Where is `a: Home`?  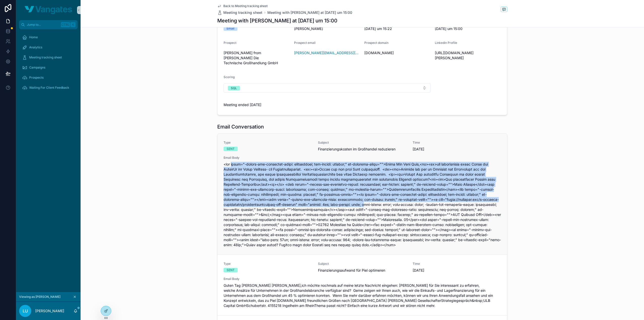 a: Home is located at coordinates (48, 37).